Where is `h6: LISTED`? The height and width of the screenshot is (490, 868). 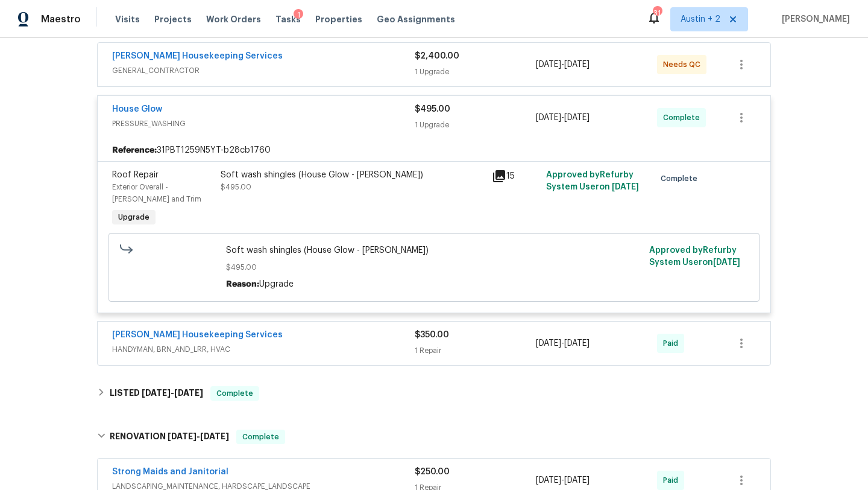 h6: LISTED is located at coordinates (156, 393).